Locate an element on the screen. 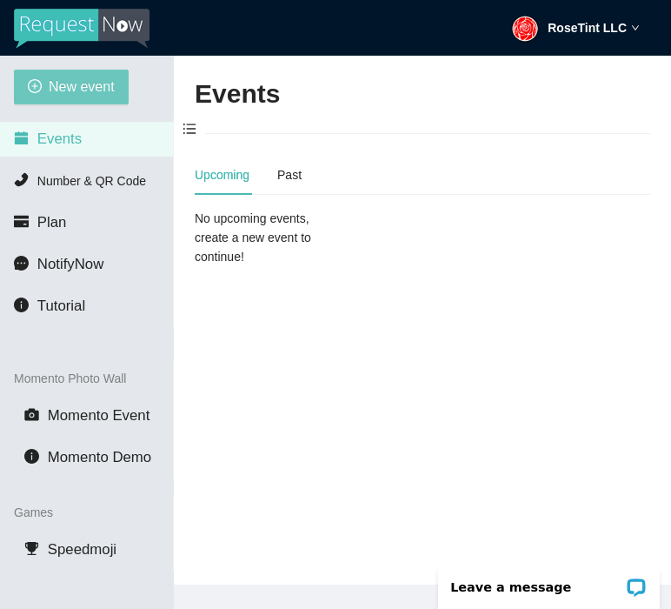 The height and width of the screenshot is (609, 671). span: plus-circle is located at coordinates (35, 87).